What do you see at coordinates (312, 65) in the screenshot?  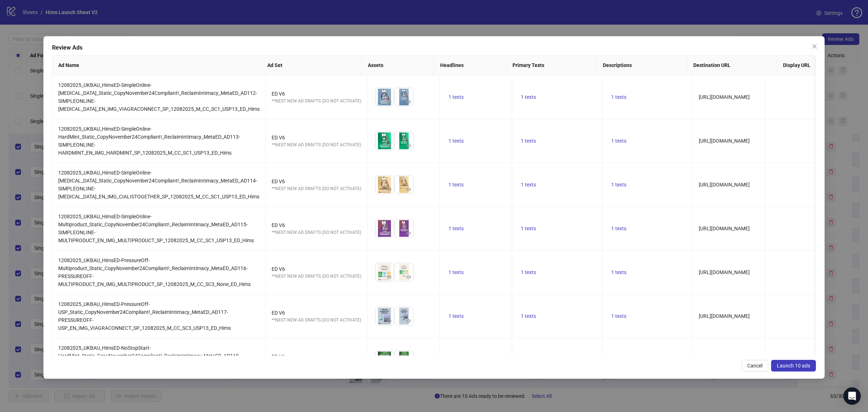 I see `th: Ad Set` at bounding box center [312, 65].